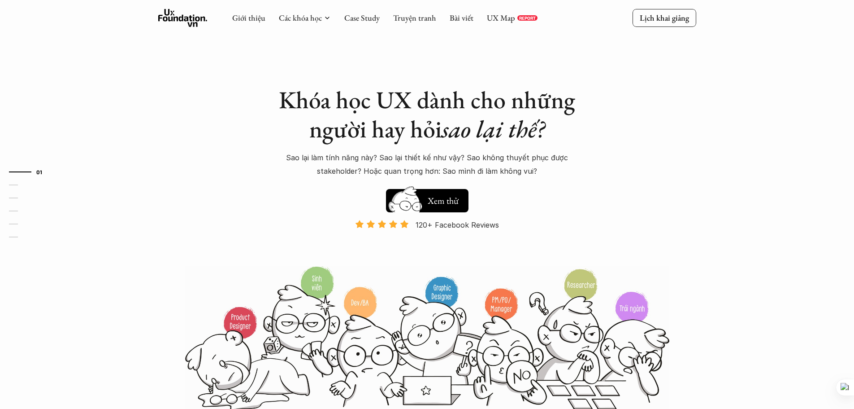 Image resolution: width=854 pixels, height=409 pixels. Describe the element at coordinates (39, 172) in the screenshot. I see `strong: 01` at that location.